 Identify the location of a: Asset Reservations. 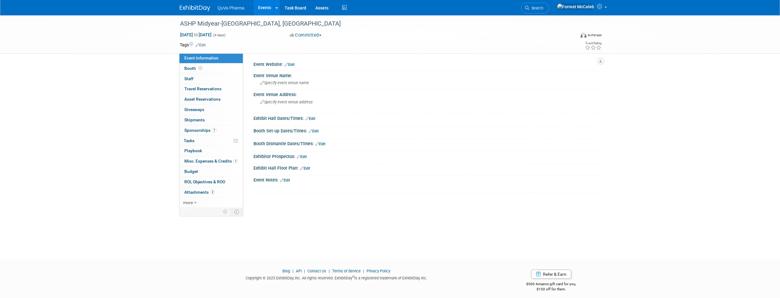
(211, 99).